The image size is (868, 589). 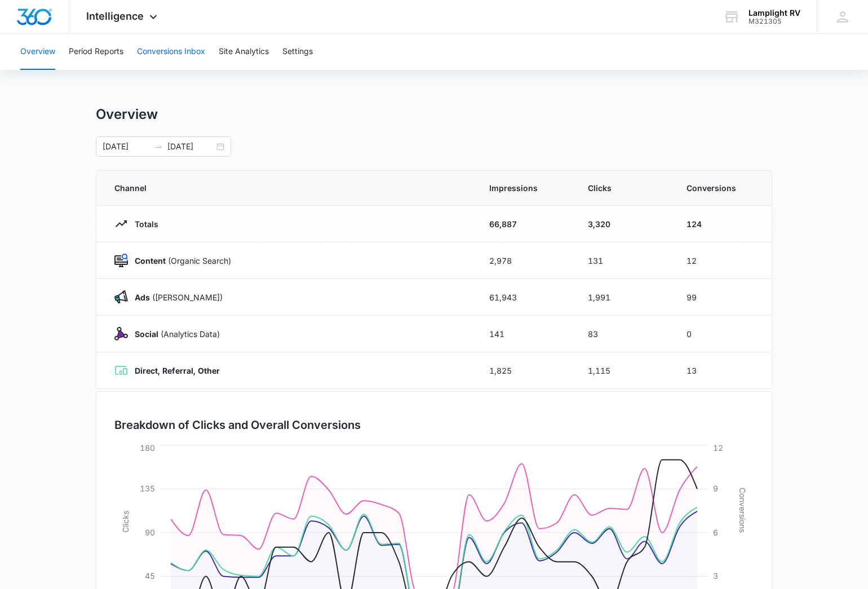 I want to click on td: 66,887, so click(x=525, y=223).